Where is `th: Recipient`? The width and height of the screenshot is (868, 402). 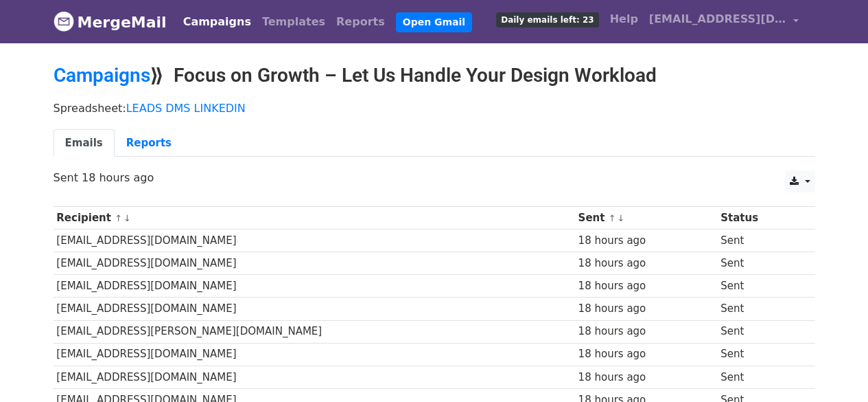
th: Recipient is located at coordinates (315, 218).